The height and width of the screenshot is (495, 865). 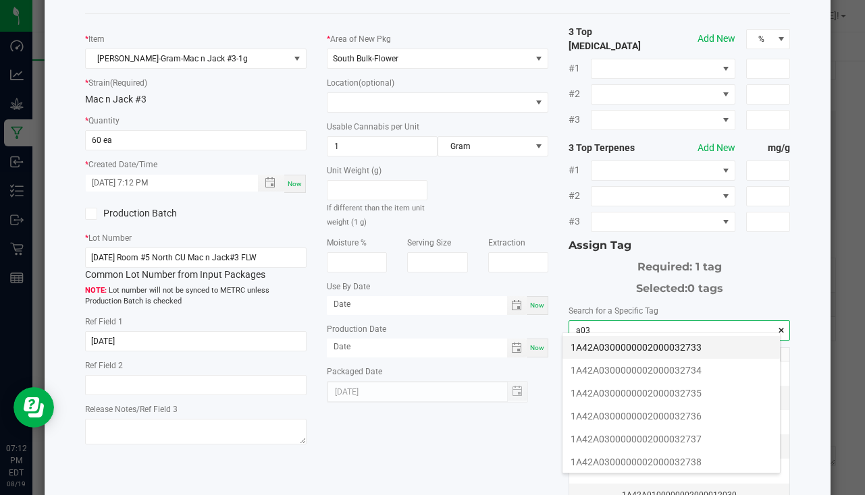 I want to click on label: Ref Field 1, so click(x=104, y=322).